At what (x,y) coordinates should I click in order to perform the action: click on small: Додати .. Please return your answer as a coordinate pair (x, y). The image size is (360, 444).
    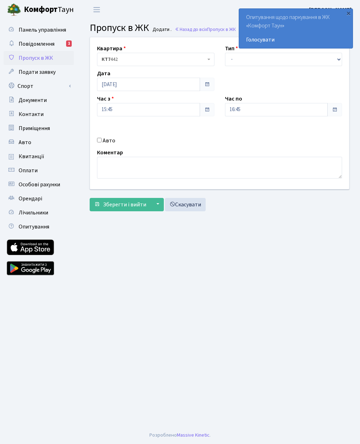
    Looking at the image, I should click on (161, 30).